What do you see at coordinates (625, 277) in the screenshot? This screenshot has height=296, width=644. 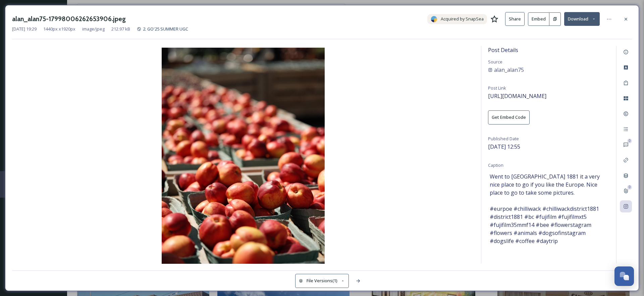 I see `button: Open Chat` at bounding box center [625, 277].